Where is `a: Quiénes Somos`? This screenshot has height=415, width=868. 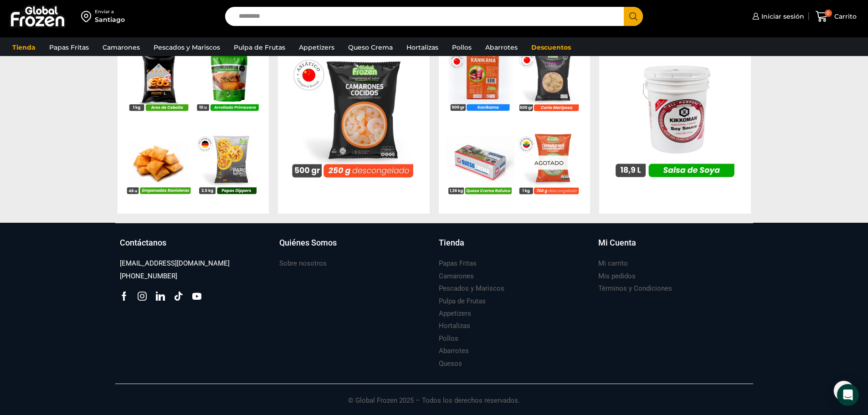
a: Quiénes Somos is located at coordinates (354, 247).